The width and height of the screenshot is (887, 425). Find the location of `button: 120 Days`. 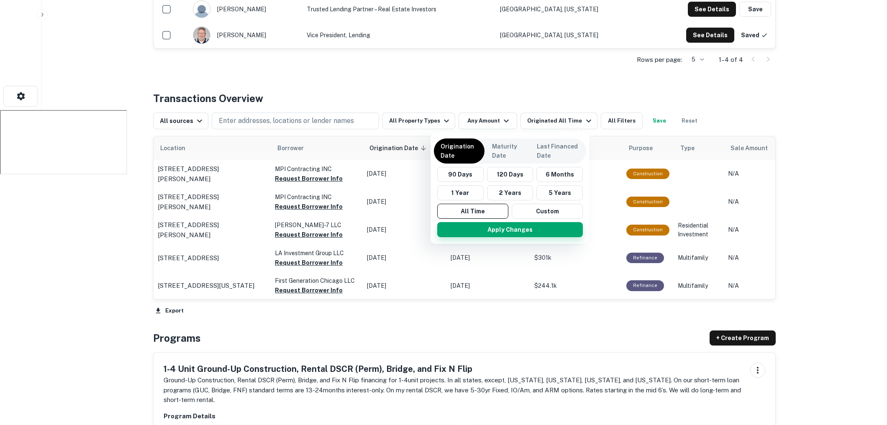

button: 120 Days is located at coordinates (510, 174).